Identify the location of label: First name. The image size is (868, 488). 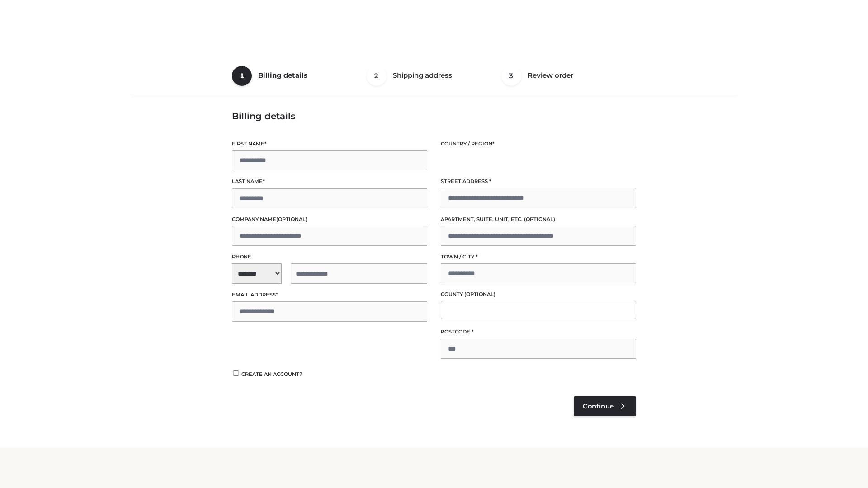
(329, 143).